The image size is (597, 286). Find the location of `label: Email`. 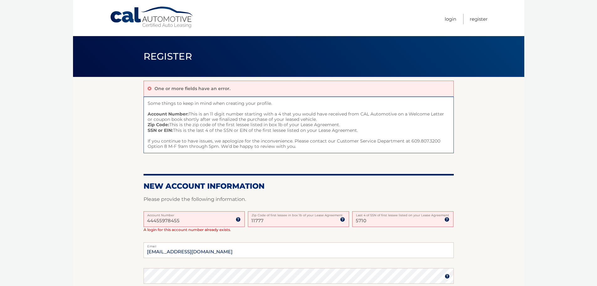

label: Email is located at coordinates (299, 245).